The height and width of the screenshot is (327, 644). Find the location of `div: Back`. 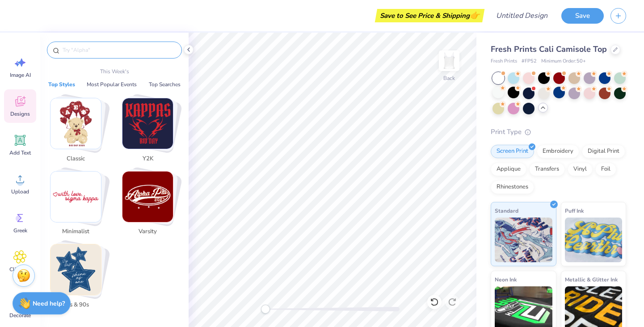

div: Back is located at coordinates (449, 78).